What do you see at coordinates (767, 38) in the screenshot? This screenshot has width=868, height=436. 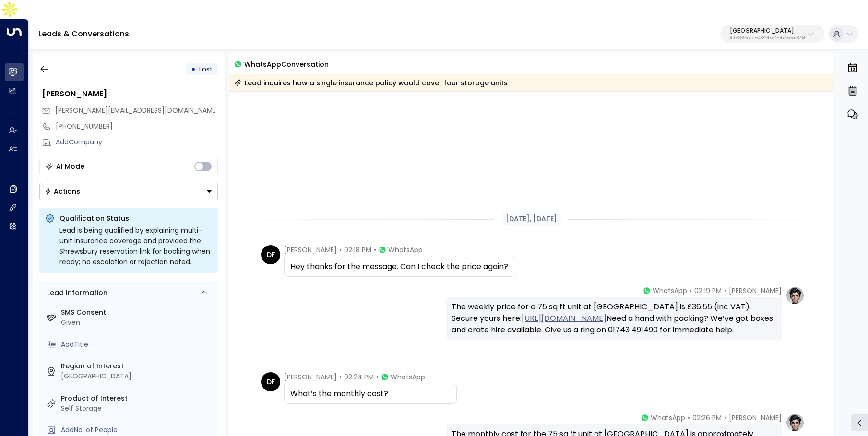 I see `p: 4f1736e9-ccb7-4332-bcb2-7b72aeab8734` at bounding box center [767, 38].